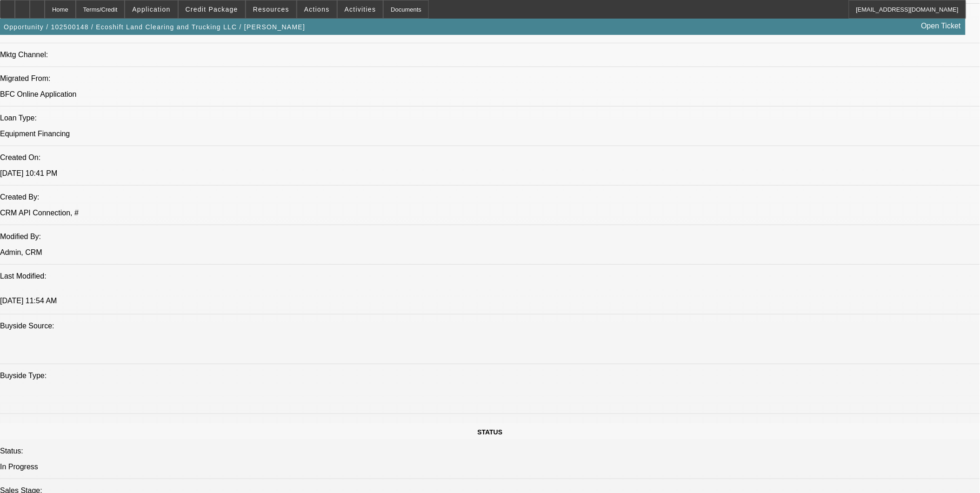  What do you see at coordinates (151, 9) in the screenshot?
I see `span: Application` at bounding box center [151, 9].